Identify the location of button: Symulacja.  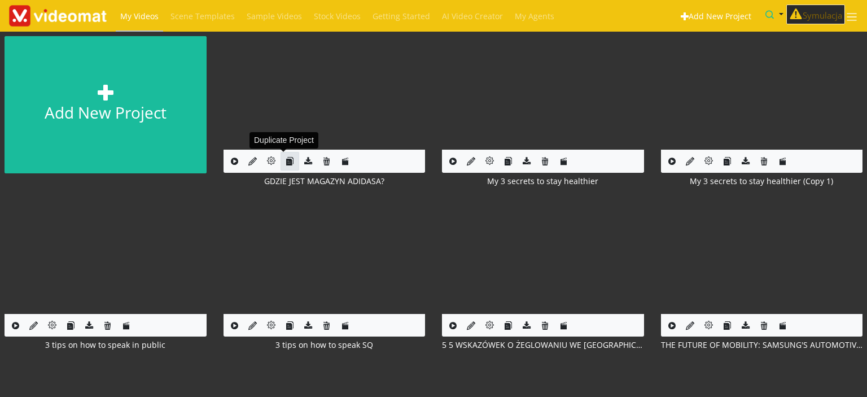
(815, 15).